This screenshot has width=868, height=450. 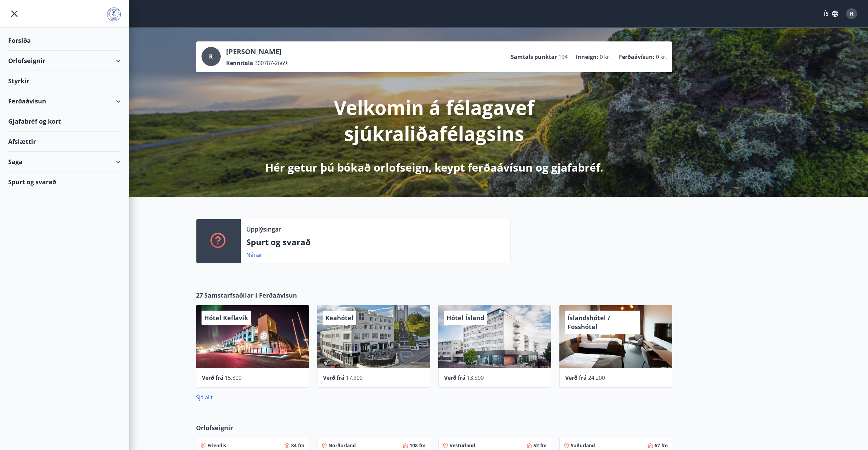 I want to click on span: Erlendis, so click(x=216, y=445).